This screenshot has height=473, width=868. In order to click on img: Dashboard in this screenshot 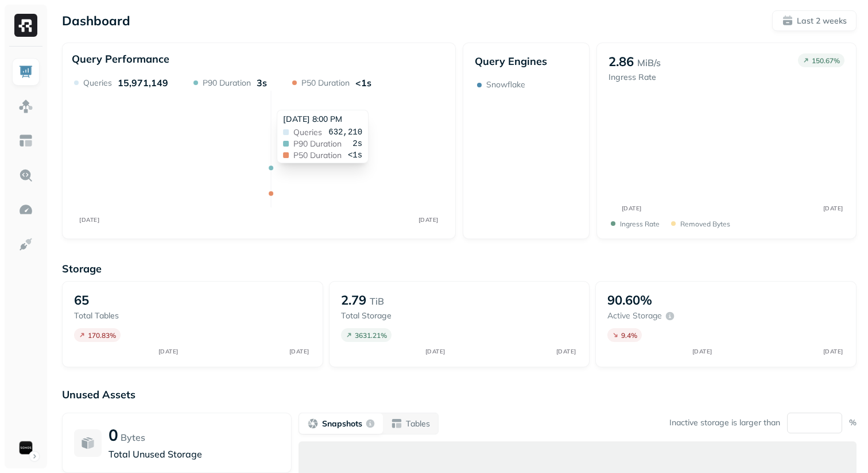, I will do `click(26, 72)`.